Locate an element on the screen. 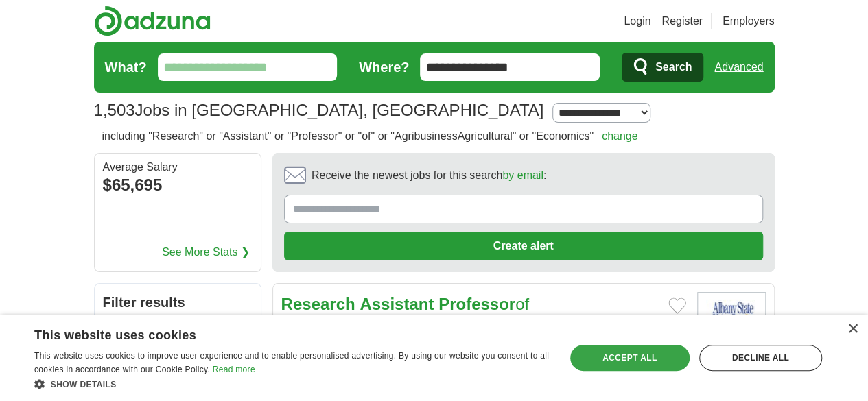  div: Average Salary is located at coordinates (177, 167).